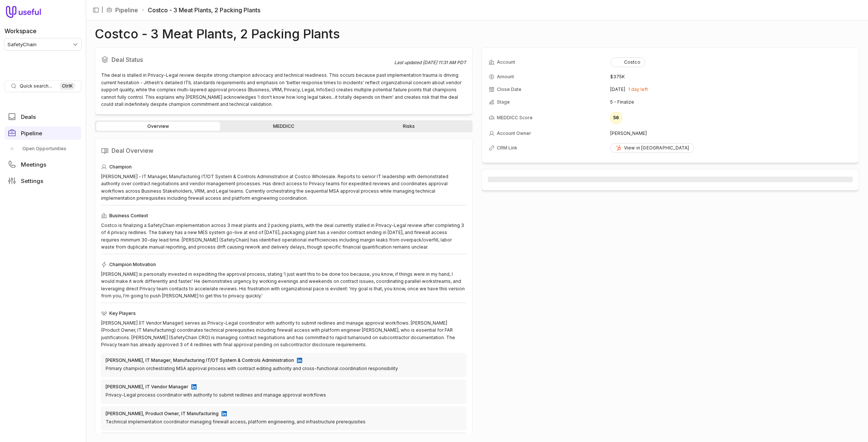  Describe the element at coordinates (21, 31) in the screenshot. I see `label: Workspace` at that location.